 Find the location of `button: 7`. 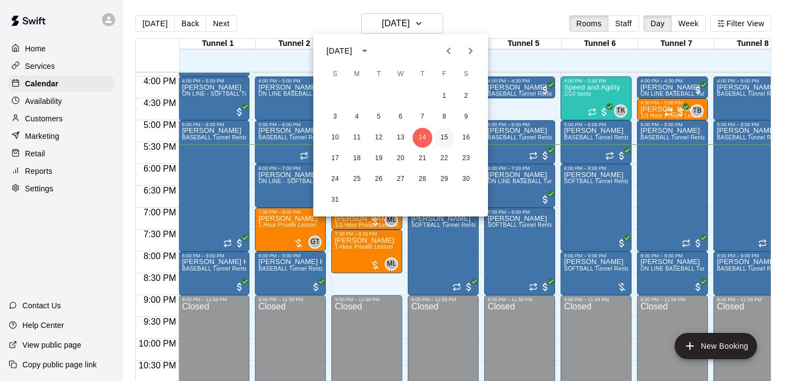

button: 7 is located at coordinates (423, 117).